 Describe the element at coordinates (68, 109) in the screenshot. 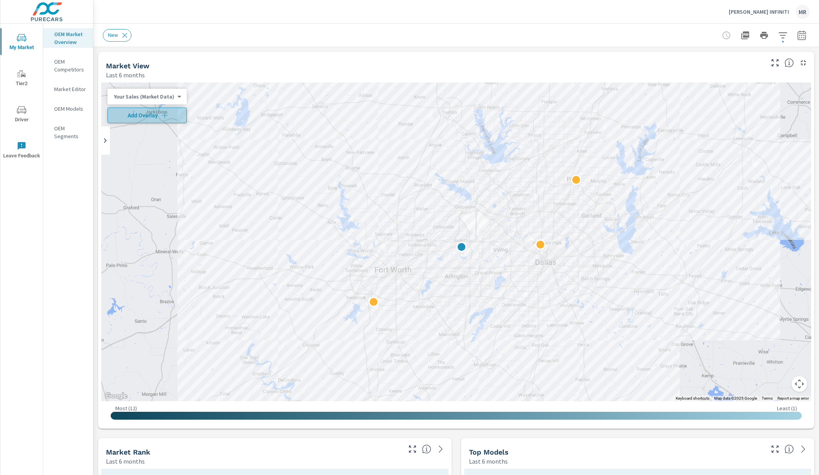

I see `div: OEM Models` at that location.